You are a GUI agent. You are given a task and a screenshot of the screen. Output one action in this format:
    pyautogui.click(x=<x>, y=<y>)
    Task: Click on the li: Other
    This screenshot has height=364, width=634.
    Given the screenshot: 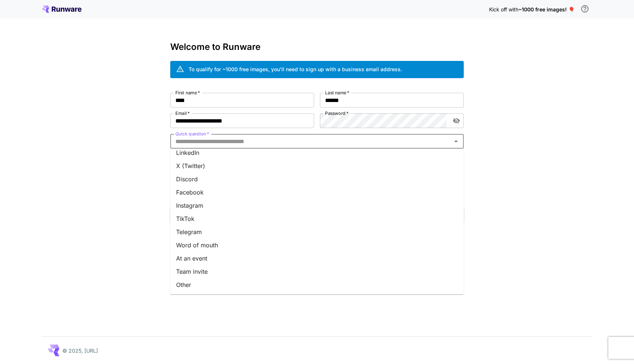 What is the action you would take?
    pyautogui.click(x=317, y=285)
    